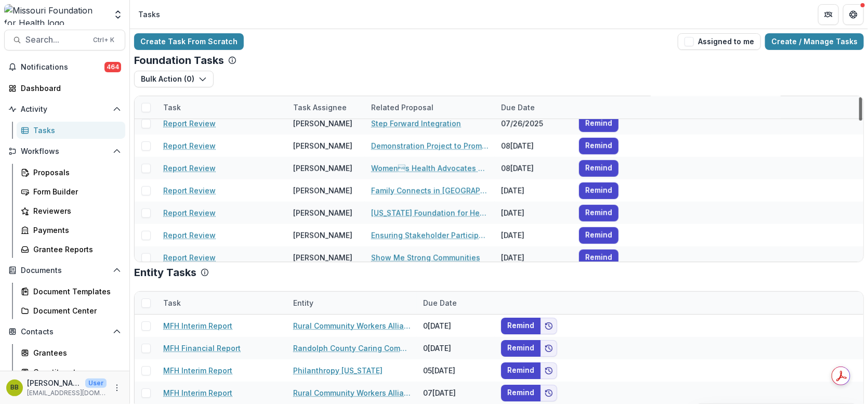 The width and height of the screenshot is (868, 404). I want to click on div: 07/26/2025, so click(534, 123).